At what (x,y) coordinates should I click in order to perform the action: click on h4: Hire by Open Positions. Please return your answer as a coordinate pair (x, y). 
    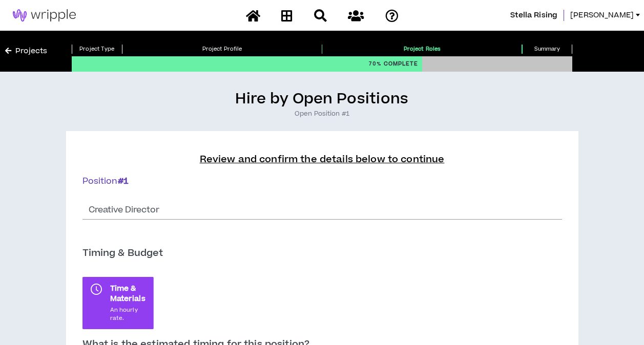
    Looking at the image, I should click on (321, 99).